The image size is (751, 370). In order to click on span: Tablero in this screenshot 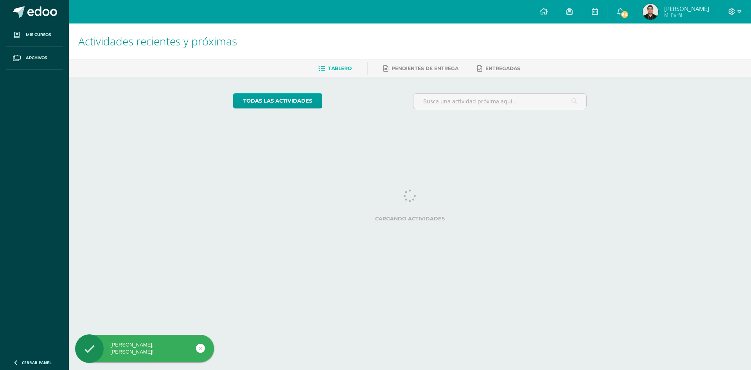, I will do `click(340, 68)`.